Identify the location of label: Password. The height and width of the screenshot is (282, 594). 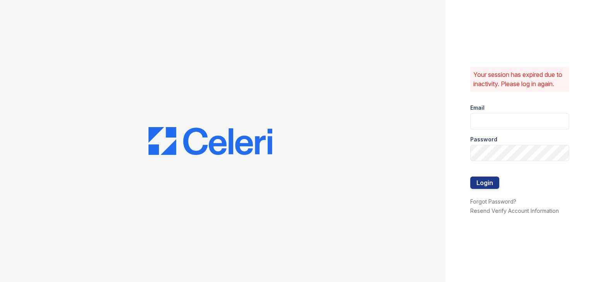
(483, 139).